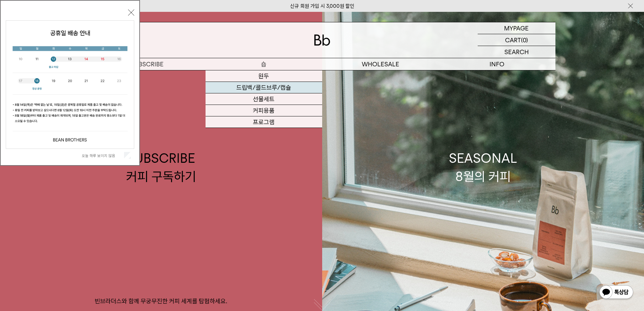 The height and width of the screenshot is (311, 644). What do you see at coordinates (517, 28) in the screenshot?
I see `a: MYPAGE` at bounding box center [517, 28].